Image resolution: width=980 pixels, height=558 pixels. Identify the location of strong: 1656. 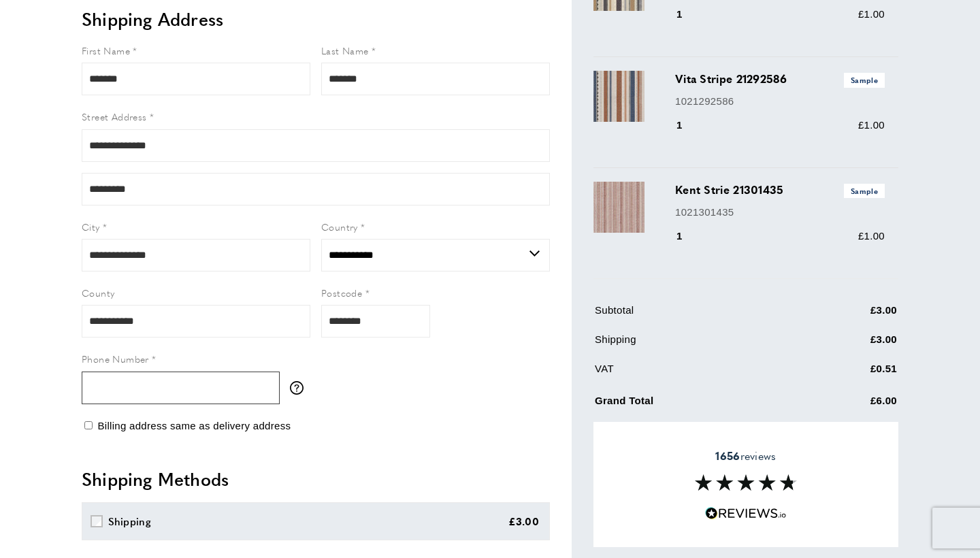
(728, 455).